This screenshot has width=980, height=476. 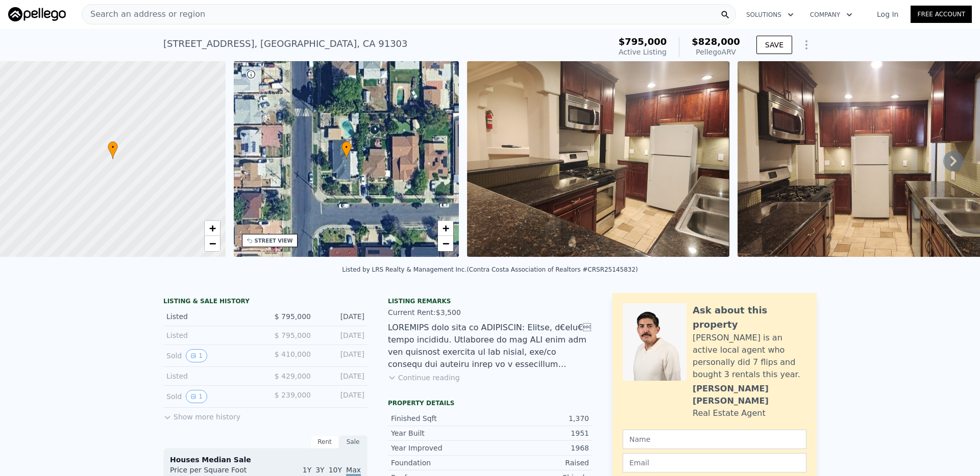 I want to click on div: STREET VIEW, so click(x=274, y=241).